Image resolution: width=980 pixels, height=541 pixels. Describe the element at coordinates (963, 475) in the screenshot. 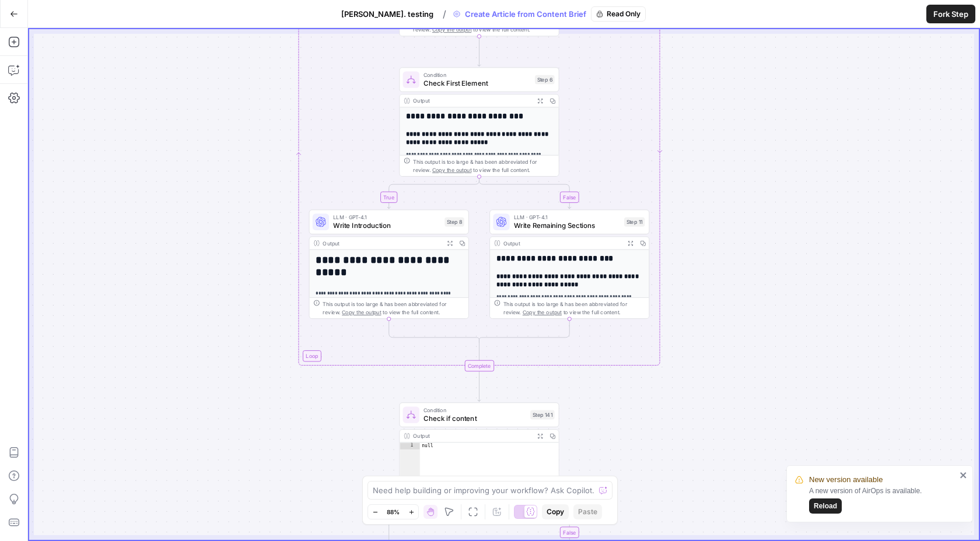

I see `button: close` at that location.